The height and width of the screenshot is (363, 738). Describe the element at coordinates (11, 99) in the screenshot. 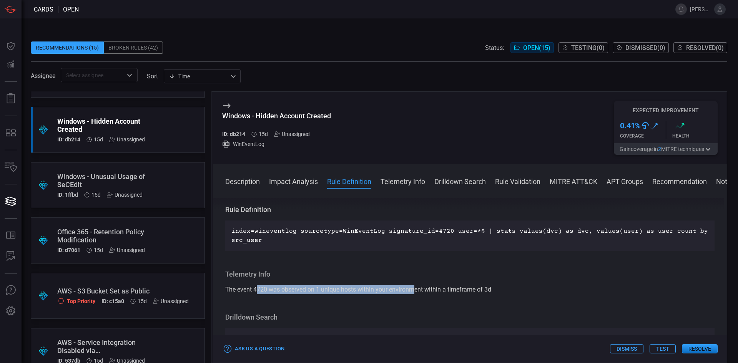

I see `button: Reports` at that location.